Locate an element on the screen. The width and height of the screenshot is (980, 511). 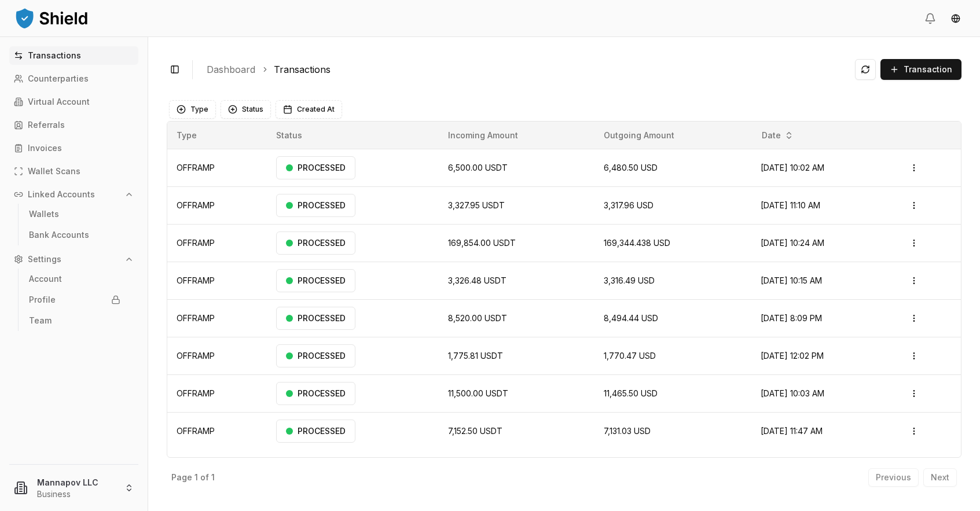
th: Status is located at coordinates (353, 135).